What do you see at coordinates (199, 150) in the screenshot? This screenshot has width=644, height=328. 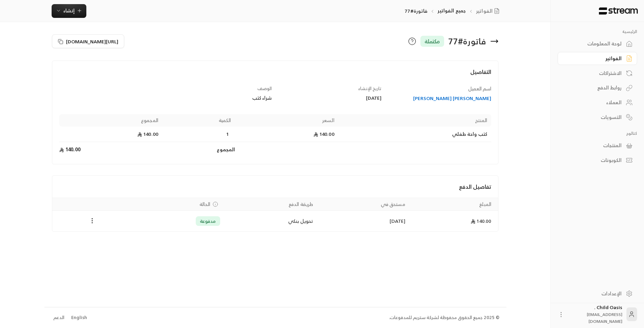 I see `td: المجموع` at bounding box center [199, 150].